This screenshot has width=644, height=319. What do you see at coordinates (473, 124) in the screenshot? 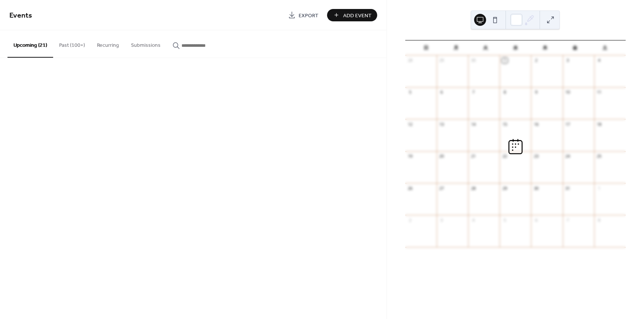
I see `div: 14` at bounding box center [473, 124].